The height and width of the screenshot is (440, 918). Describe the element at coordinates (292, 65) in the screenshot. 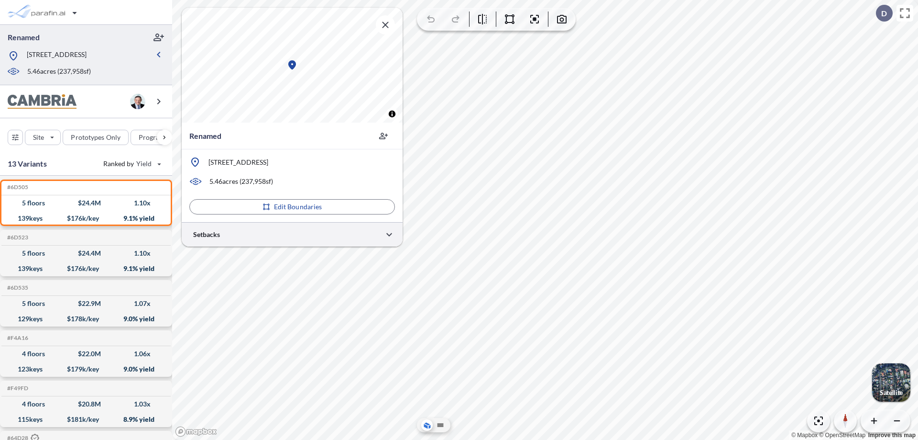

I see `div: Map marker` at that location.